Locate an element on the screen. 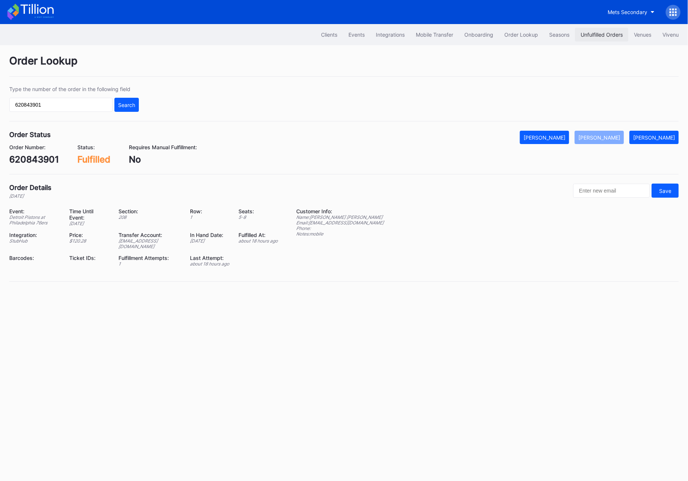  div: Barcodes: is located at coordinates (34, 258).